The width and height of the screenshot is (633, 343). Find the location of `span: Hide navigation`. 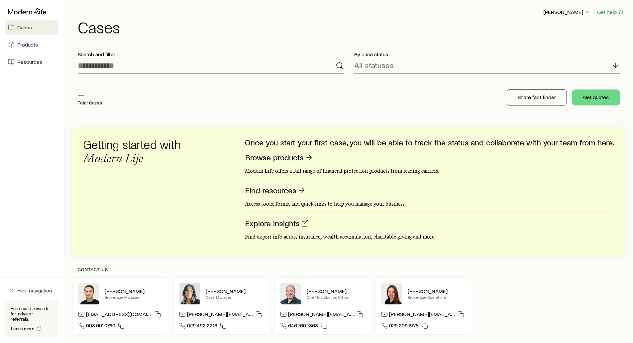

span: Hide navigation is located at coordinates (35, 290).